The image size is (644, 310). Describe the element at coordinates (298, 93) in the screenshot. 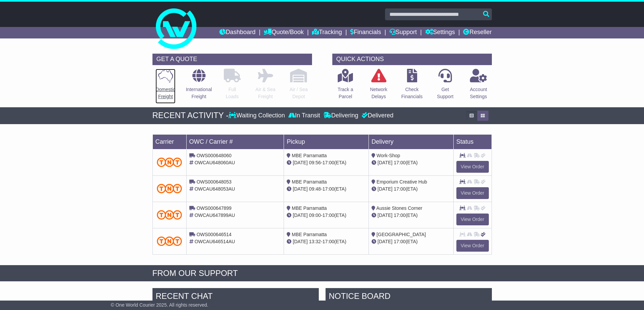

I see `p: Air / Sea Depot` at that location.